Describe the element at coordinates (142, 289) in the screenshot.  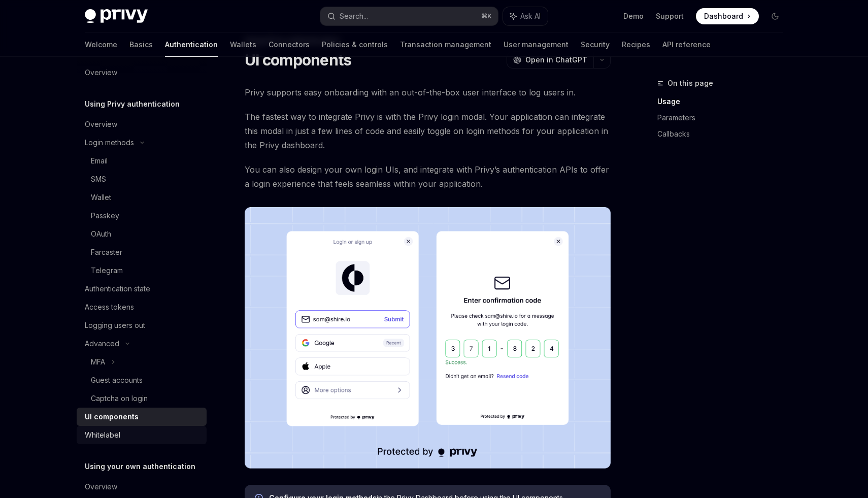
I see `a: Authentication state` at that location.